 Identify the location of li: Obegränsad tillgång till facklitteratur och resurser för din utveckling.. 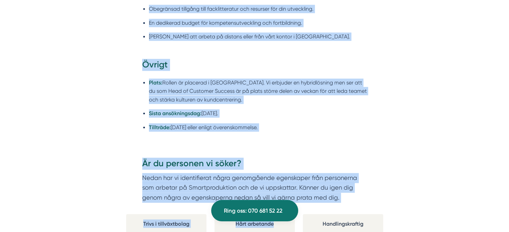
(258, 9).